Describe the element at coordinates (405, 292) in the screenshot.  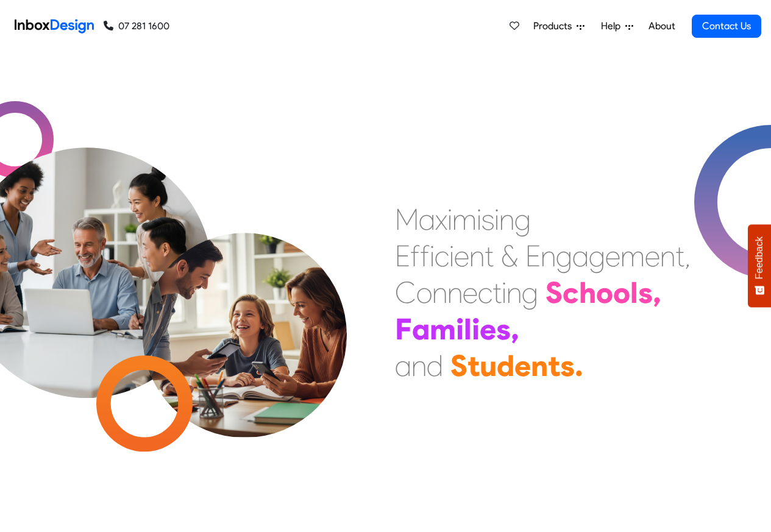
I see `div: C` at that location.